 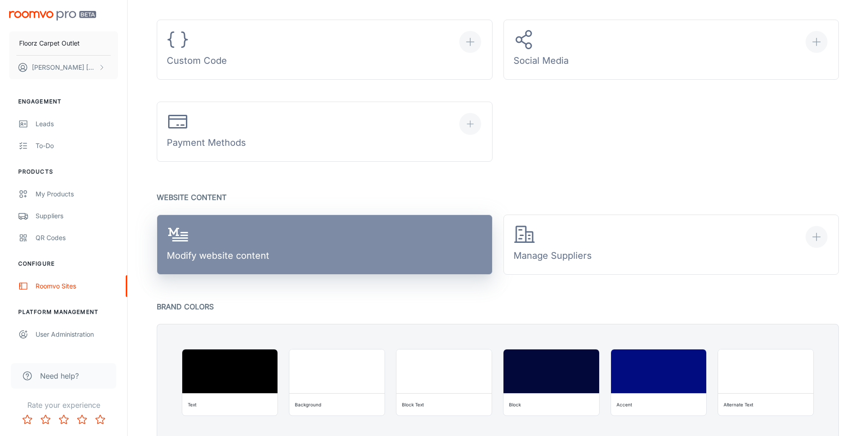 I want to click on div: Block, so click(x=515, y=404).